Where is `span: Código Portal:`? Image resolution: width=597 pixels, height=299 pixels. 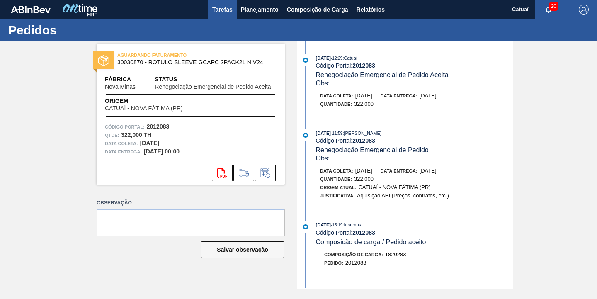 span: Código Portal: is located at coordinates (125, 127).